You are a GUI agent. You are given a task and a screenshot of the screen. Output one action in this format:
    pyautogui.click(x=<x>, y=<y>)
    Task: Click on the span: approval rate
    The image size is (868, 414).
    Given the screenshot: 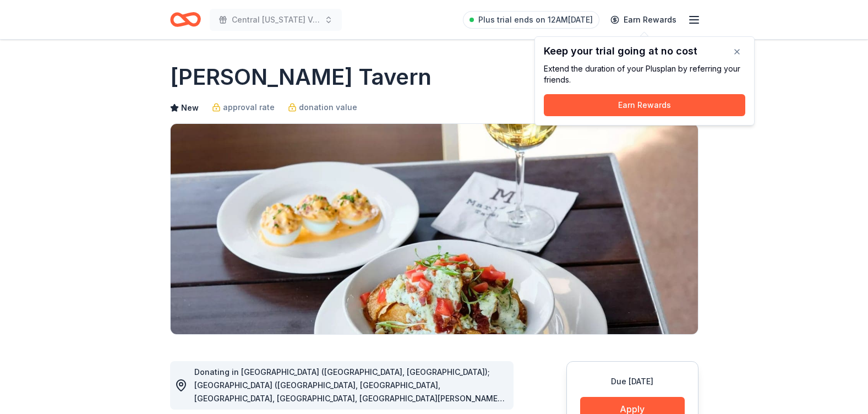 What is the action you would take?
    pyautogui.click(x=249, y=107)
    